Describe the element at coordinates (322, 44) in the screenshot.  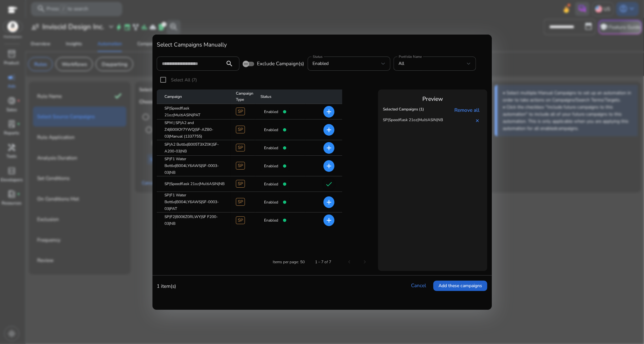
I see `h4: Select Campaigns Manually` at that location.